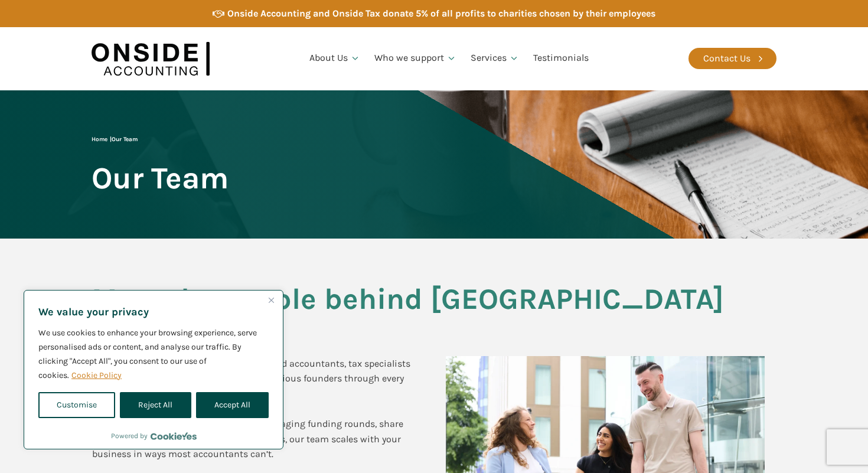 Image resolution: width=868 pixels, height=473 pixels. I want to click on div: Onside Accounting and Onside Tax donate 5% of all profits to charities chosen by their employees, so click(441, 14).